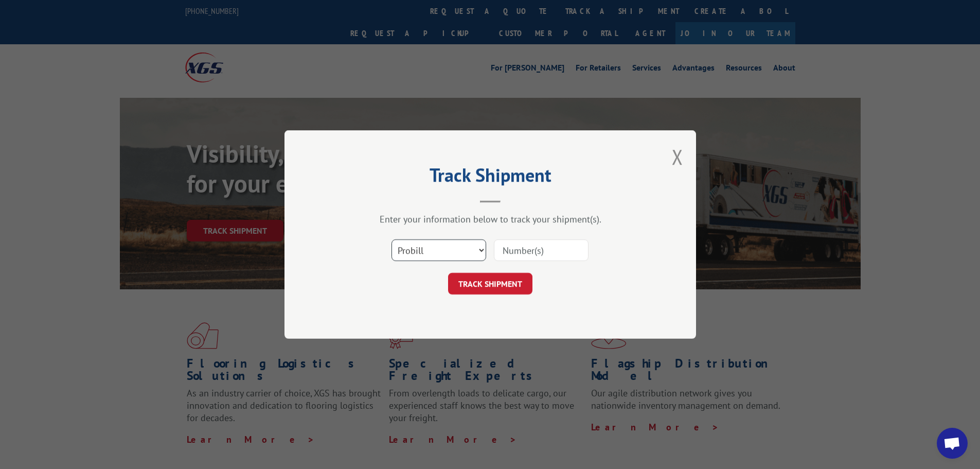 This screenshot has width=980, height=469. I want to click on h2: Track Shipment, so click(490, 178).